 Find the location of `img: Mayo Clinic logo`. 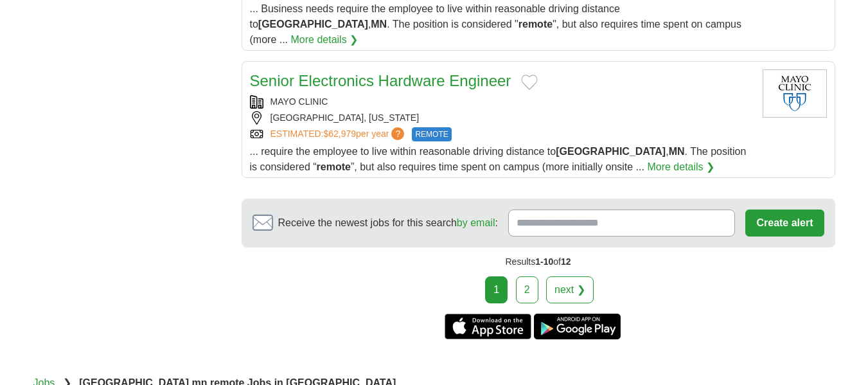

img: Mayo Clinic logo is located at coordinates (795, 93).